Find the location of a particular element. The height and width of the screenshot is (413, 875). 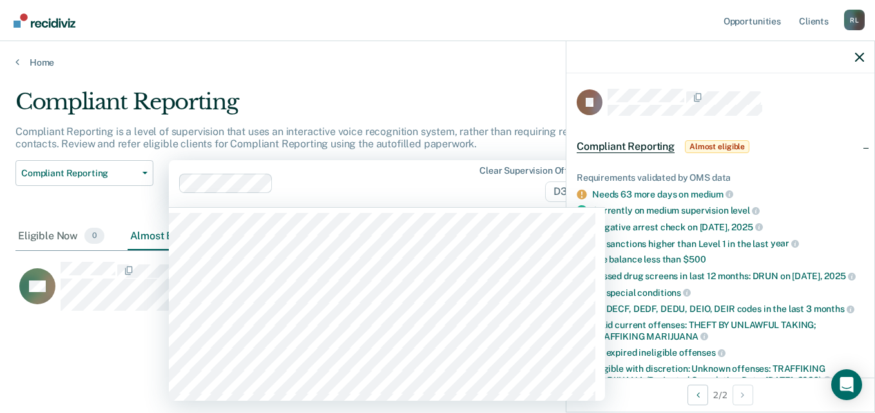

div: Currently on medium supervision is located at coordinates (728, 211).